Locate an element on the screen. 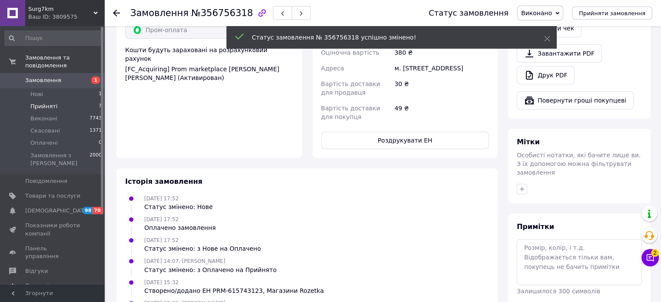  span: Прийняті is located at coordinates (44, 107).